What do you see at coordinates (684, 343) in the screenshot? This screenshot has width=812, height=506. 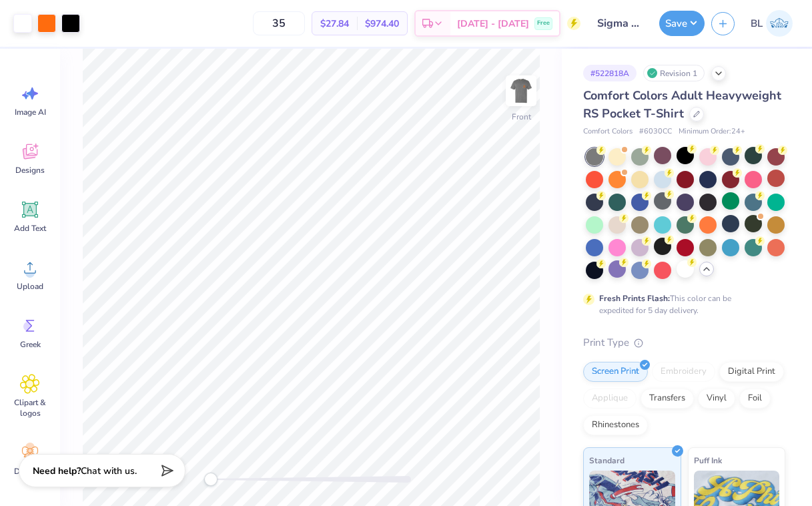 I see `div: Print Type` at bounding box center [684, 343].